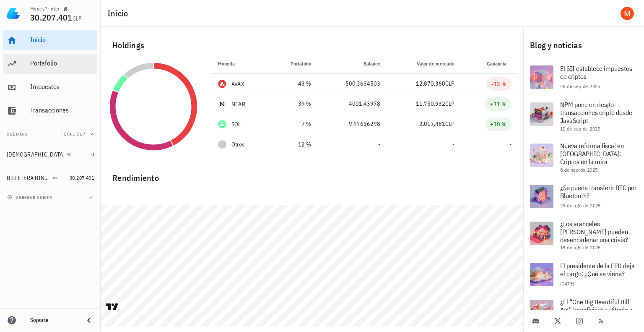 This screenshot has width=644, height=332. What do you see at coordinates (112, 307) in the screenshot?
I see `a: Charting by TradingView` at bounding box center [112, 307].